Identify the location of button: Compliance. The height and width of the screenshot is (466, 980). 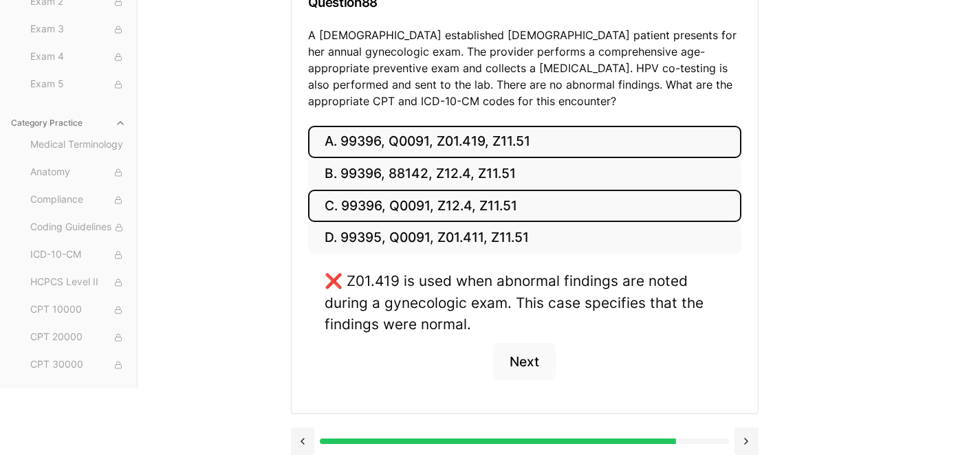
(78, 200).